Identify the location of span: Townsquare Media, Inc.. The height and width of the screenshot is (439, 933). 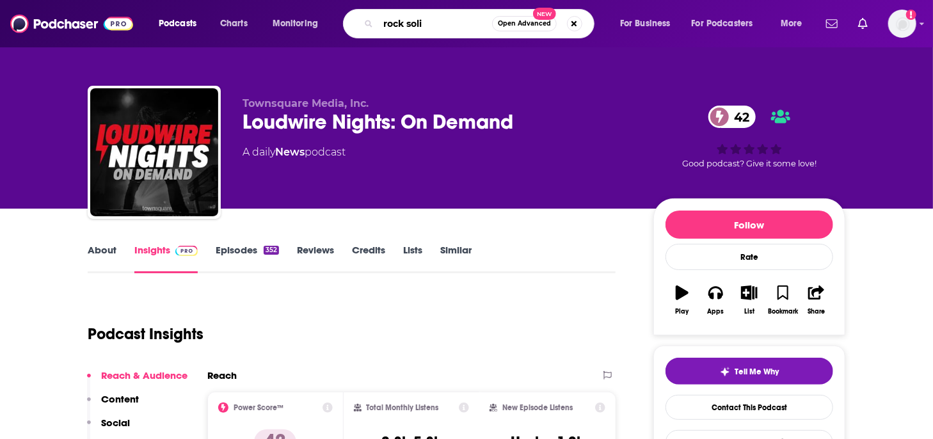
(305, 103).